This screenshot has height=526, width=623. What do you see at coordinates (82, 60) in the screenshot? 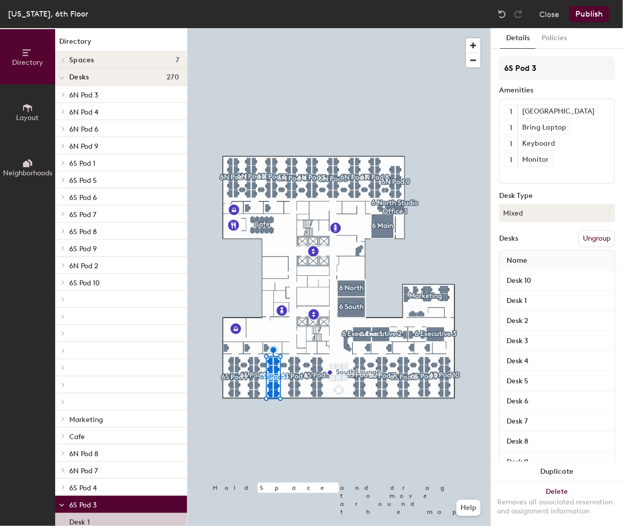
I see `span: Spaces` at bounding box center [82, 60].